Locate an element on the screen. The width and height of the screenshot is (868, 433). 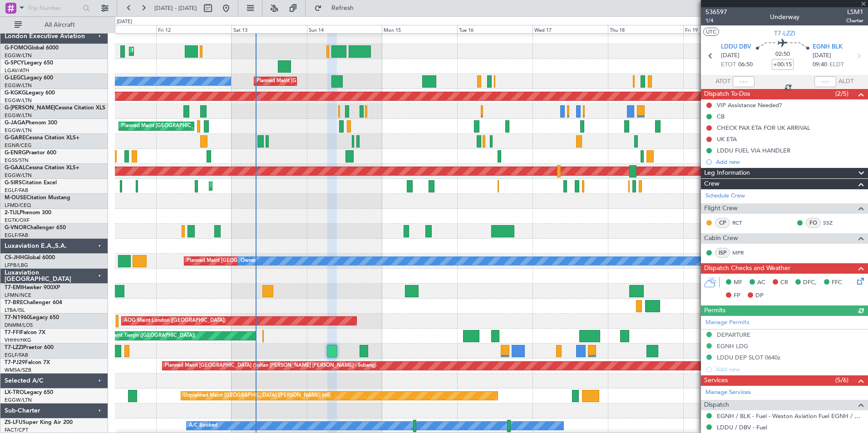
div: Thu 18 is located at coordinates (646, 29).